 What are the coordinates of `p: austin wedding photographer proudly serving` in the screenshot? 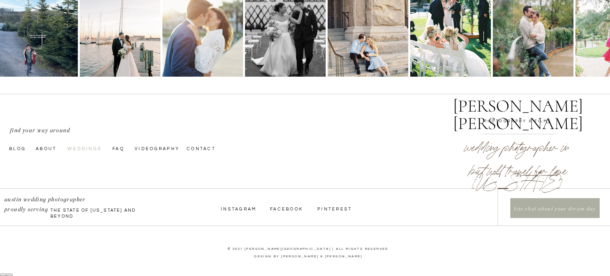 It's located at (54, 200).